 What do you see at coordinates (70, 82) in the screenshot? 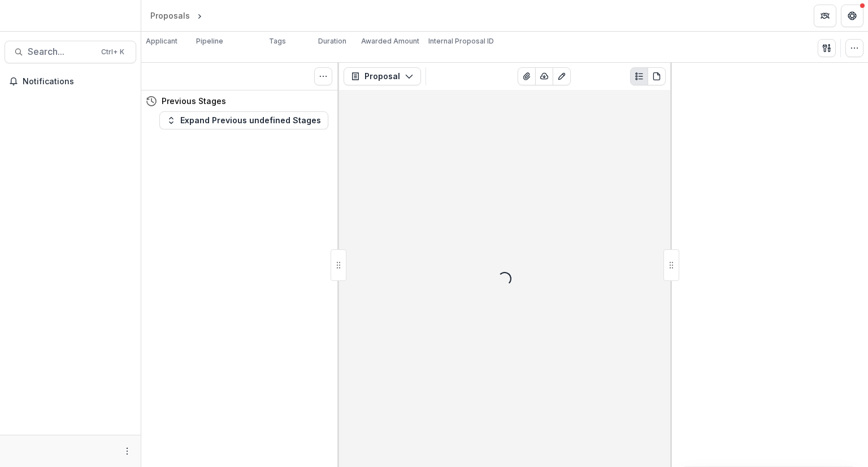
I see `button: Notifications` at bounding box center [70, 82].